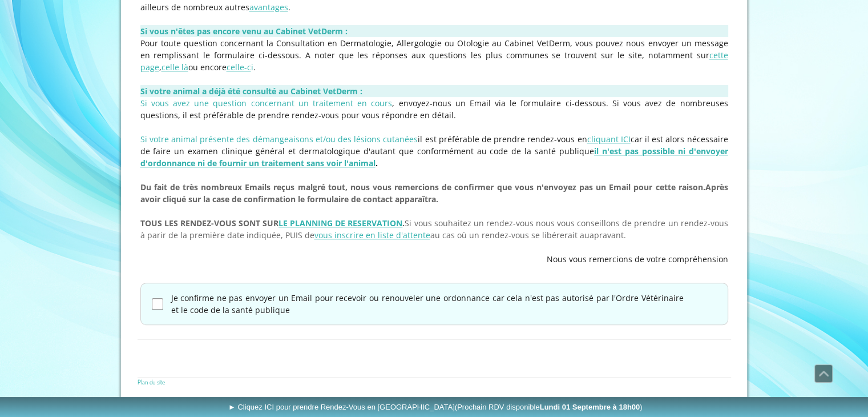 Image resolution: width=868 pixels, height=417 pixels. I want to click on a: avantages, so click(269, 7).